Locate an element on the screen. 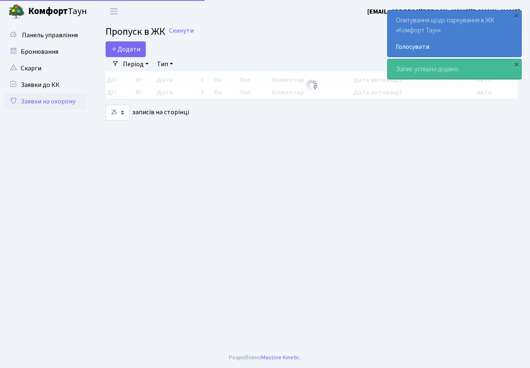  a: Скарги is located at coordinates (46, 68).